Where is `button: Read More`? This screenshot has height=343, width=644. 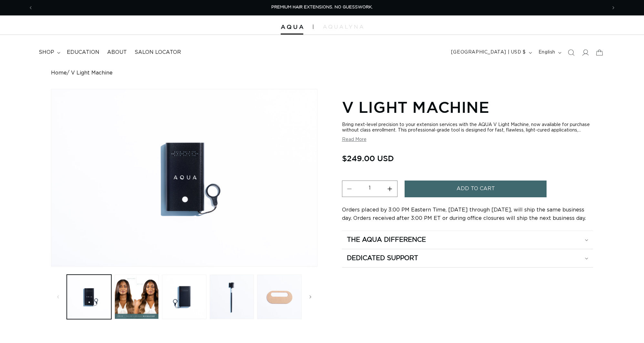
button: Read More is located at coordinates (355, 140).